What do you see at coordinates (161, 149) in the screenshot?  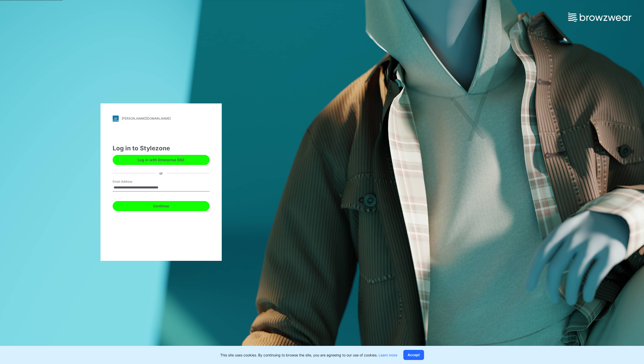 I see `div: Log in to Stylezone` at bounding box center [161, 149].